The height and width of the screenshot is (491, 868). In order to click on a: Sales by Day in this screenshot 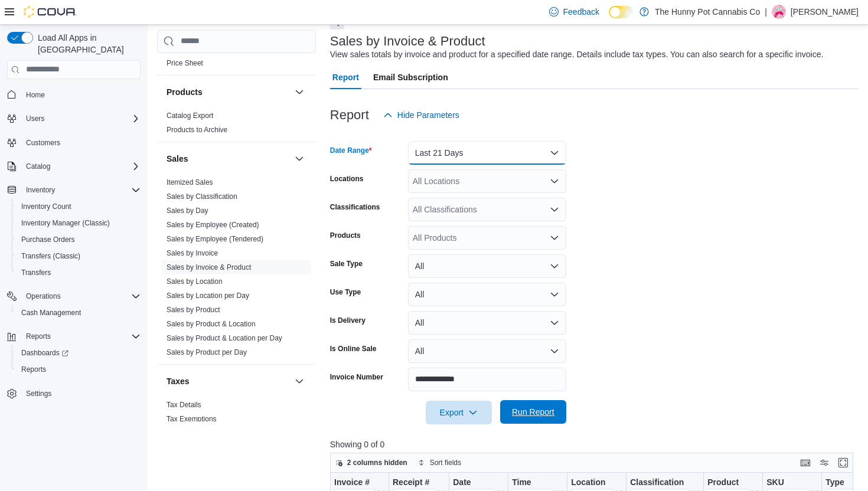, I will do `click(187, 211)`.